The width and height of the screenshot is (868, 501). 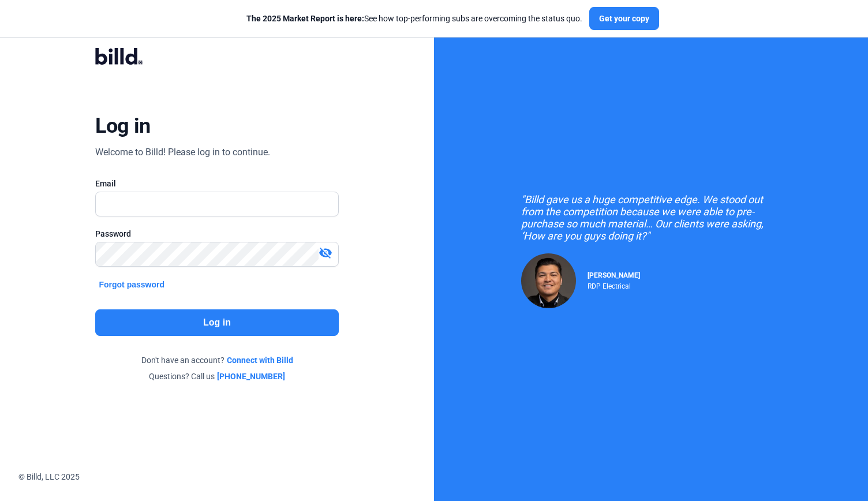 I want to click on div: Email, so click(x=217, y=184).